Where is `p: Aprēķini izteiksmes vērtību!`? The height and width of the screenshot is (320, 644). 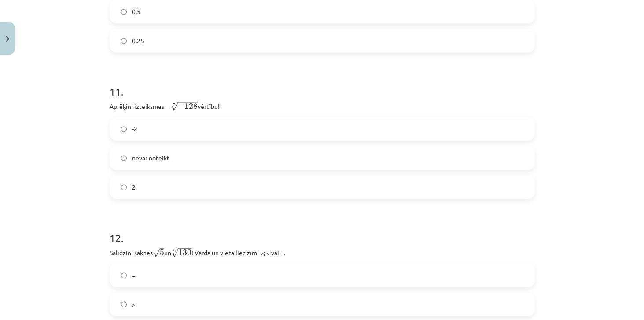 p: Aprēķini izteiksmes vērtību! is located at coordinates (322, 106).